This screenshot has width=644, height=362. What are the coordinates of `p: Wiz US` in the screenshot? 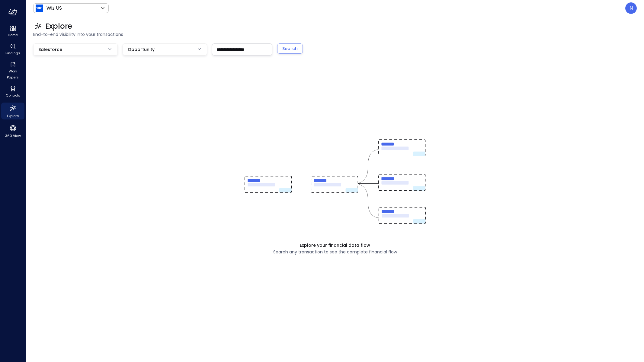 It's located at (54, 8).